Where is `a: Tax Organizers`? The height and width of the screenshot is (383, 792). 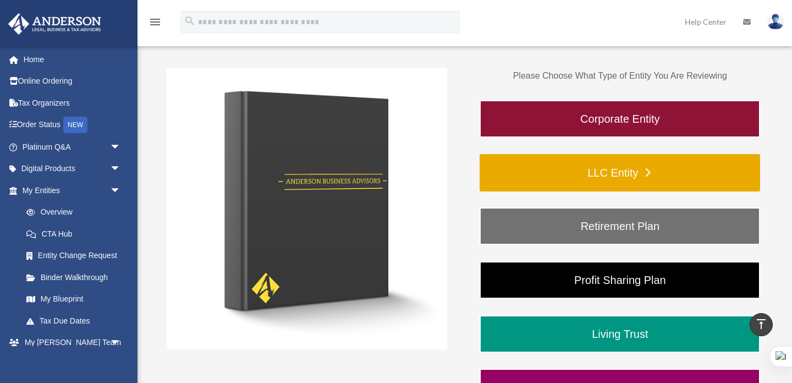
a: Tax Organizers is located at coordinates (73, 103).